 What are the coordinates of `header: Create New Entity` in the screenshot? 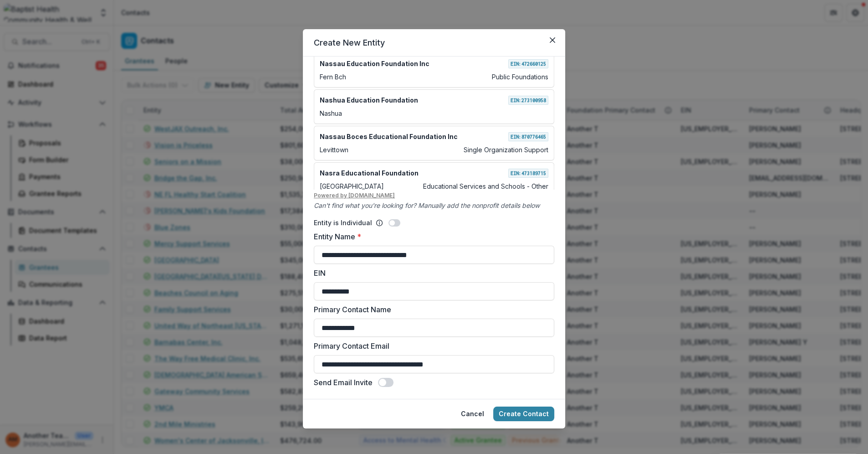 It's located at (434, 43).